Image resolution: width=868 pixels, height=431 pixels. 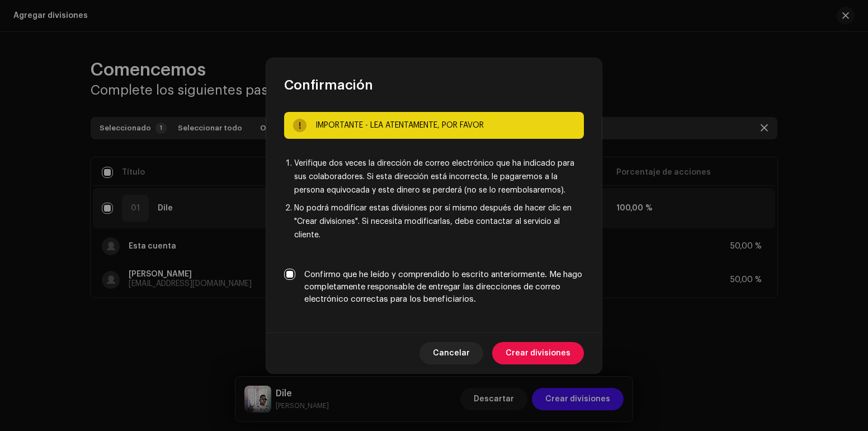 What do you see at coordinates (446, 126) in the screenshot?
I see `div: IMPORTANTE - LEA ATENTAMENTE, POR FAVOR` at bounding box center [446, 126].